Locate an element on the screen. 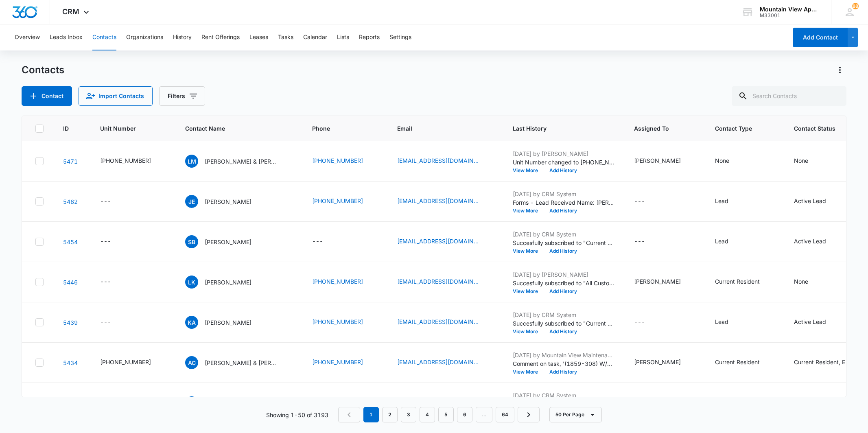  span: Contact Type is located at coordinates (739, 128).